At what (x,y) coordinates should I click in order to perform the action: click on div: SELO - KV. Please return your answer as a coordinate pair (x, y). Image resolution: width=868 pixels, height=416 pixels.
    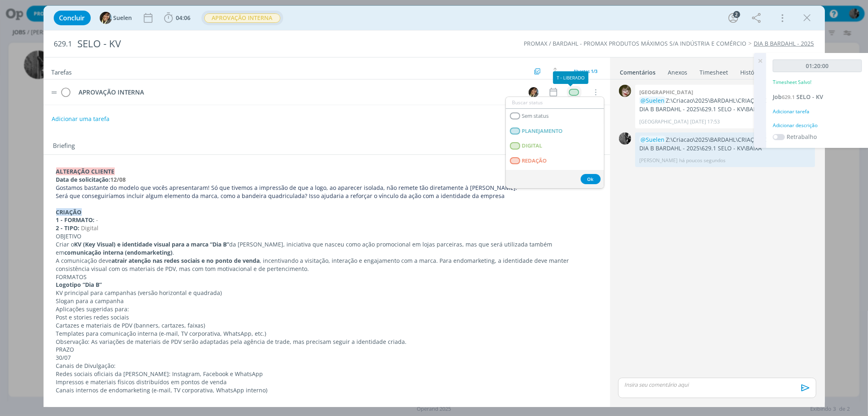
    Looking at the image, I should click on (284, 44).